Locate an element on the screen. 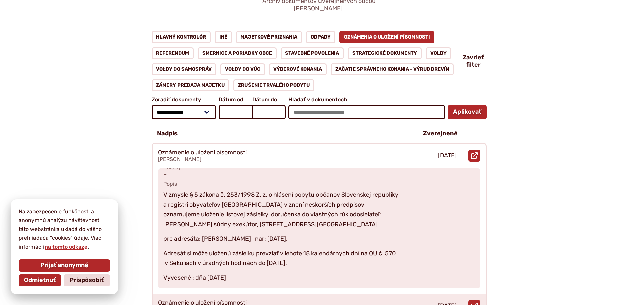 Image resolution: width=638 pixels, height=305 pixels. p: Zverejnené is located at coordinates (440, 134).